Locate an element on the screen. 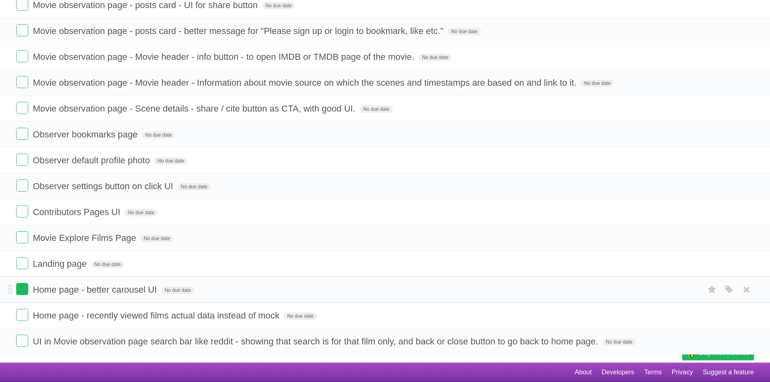 This screenshot has width=770, height=382. a: Suggest a feature is located at coordinates (728, 372).